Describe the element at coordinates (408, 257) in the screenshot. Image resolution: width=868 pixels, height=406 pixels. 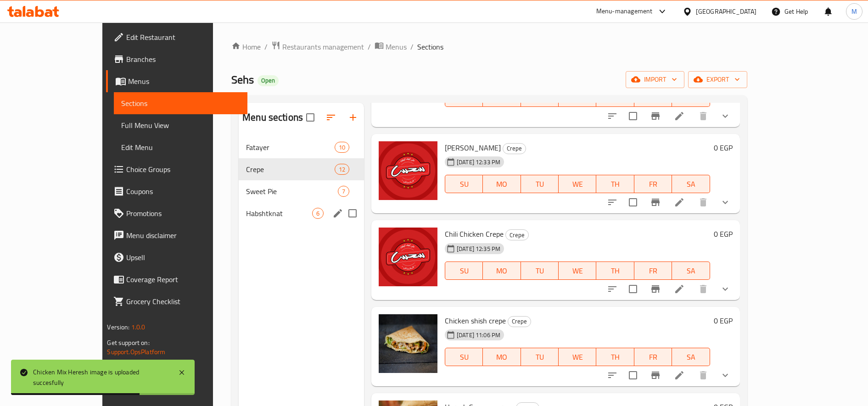
I see `img: Chili Chicken Crepe` at that location.